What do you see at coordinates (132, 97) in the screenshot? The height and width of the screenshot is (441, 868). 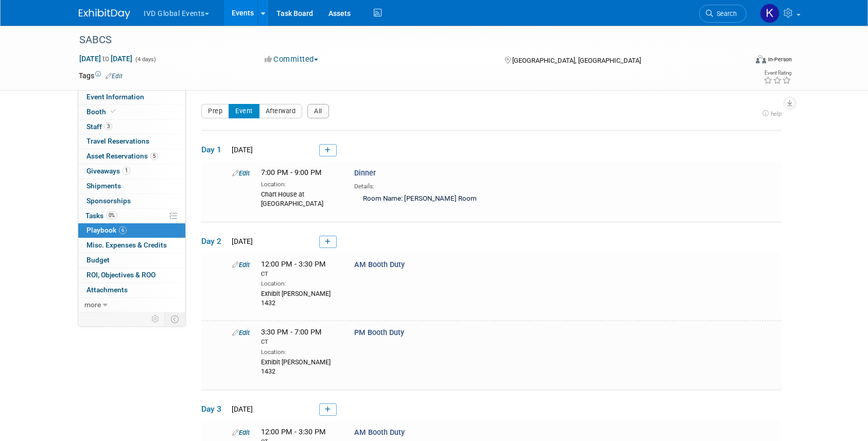 I see `a: Event Information` at bounding box center [132, 97].